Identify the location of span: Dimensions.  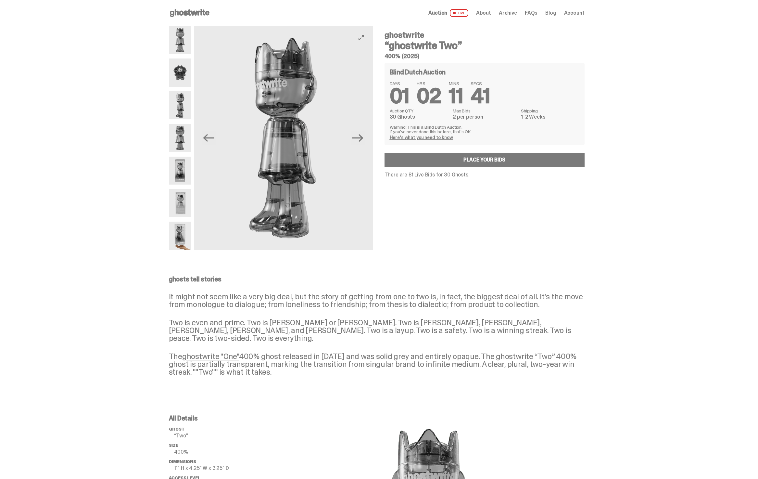
(183, 461).